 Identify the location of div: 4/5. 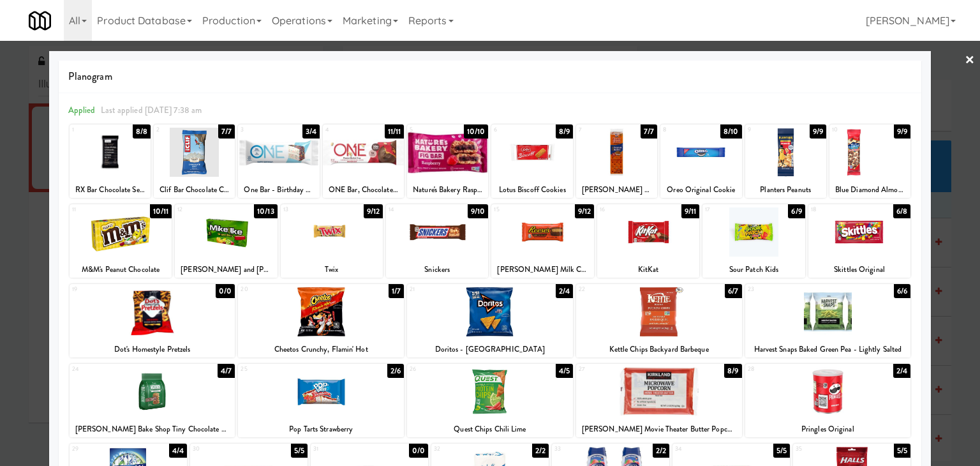
(564, 370).